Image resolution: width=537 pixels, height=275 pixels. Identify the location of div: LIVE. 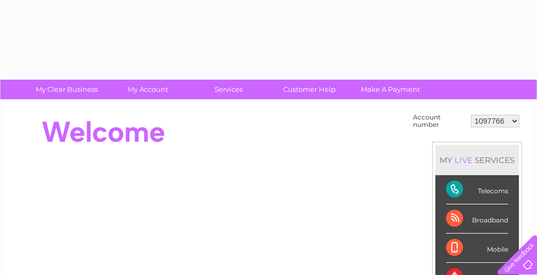
(463, 160).